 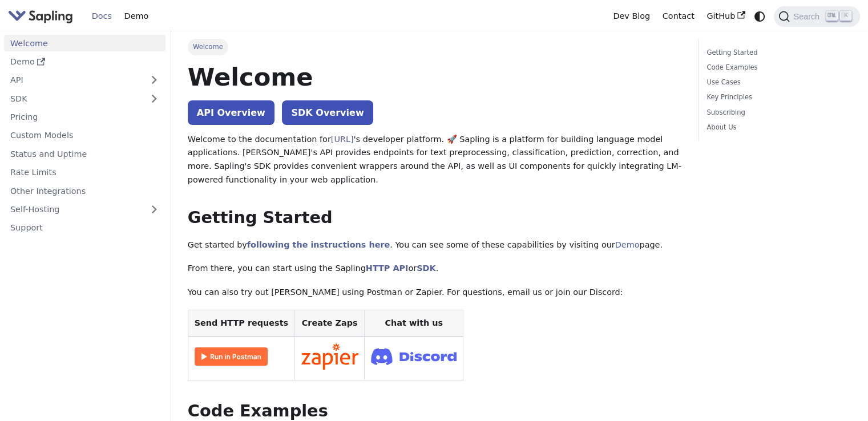 What do you see at coordinates (434, 269) in the screenshot?
I see `p: From there, you can start using the Sapling or .` at bounding box center [434, 269].